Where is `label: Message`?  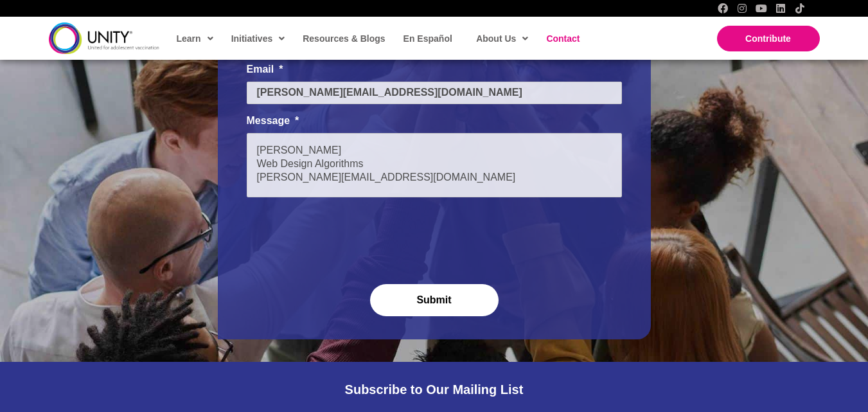
label: Message is located at coordinates (434, 121).